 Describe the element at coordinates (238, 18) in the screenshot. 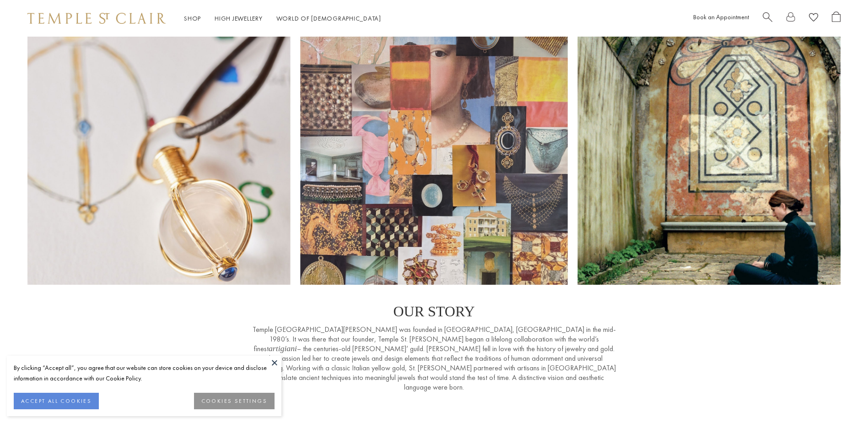

I see `a: High JewelleryHigh Jewellery` at that location.